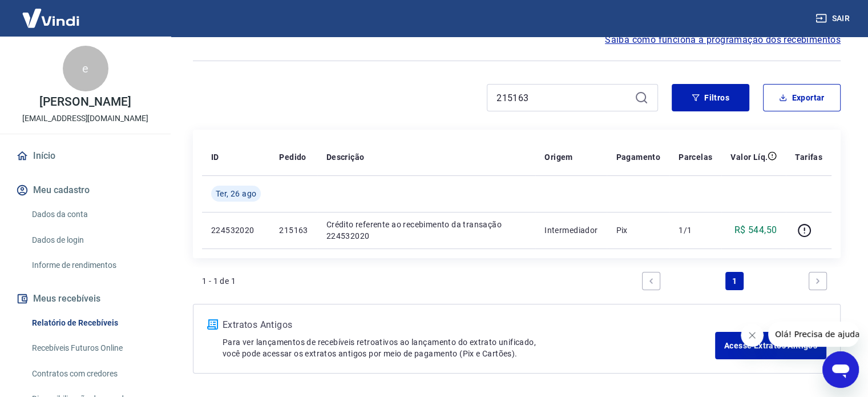 This screenshot has width=868, height=397. What do you see at coordinates (292, 157) in the screenshot?
I see `p: Pedido` at bounding box center [292, 157].